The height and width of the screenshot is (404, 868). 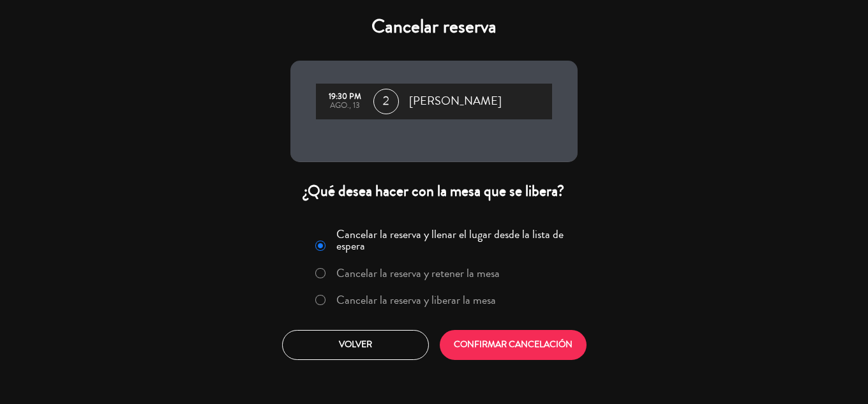 I want to click on div: ¿Qué desea hacer con la mesa que se libera?, so click(x=434, y=191).